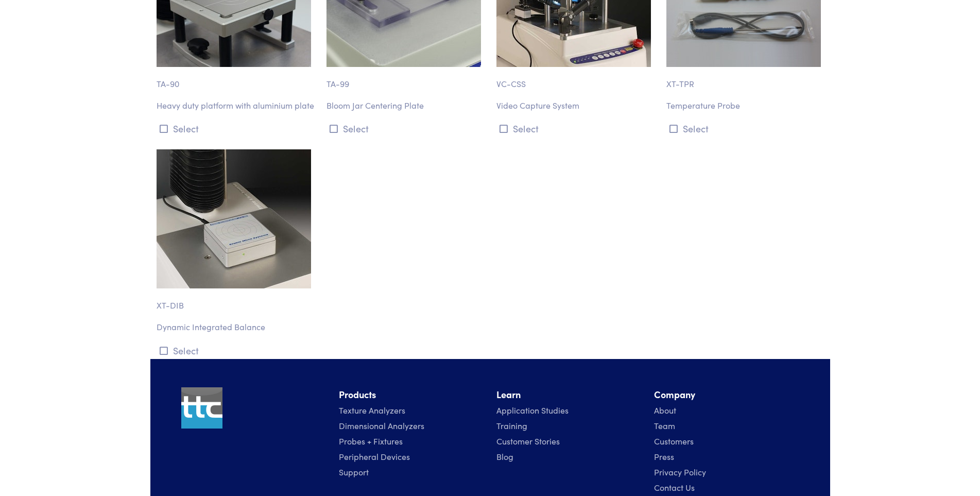  What do you see at coordinates (504, 456) in the screenshot?
I see `a: Blog` at bounding box center [504, 456].